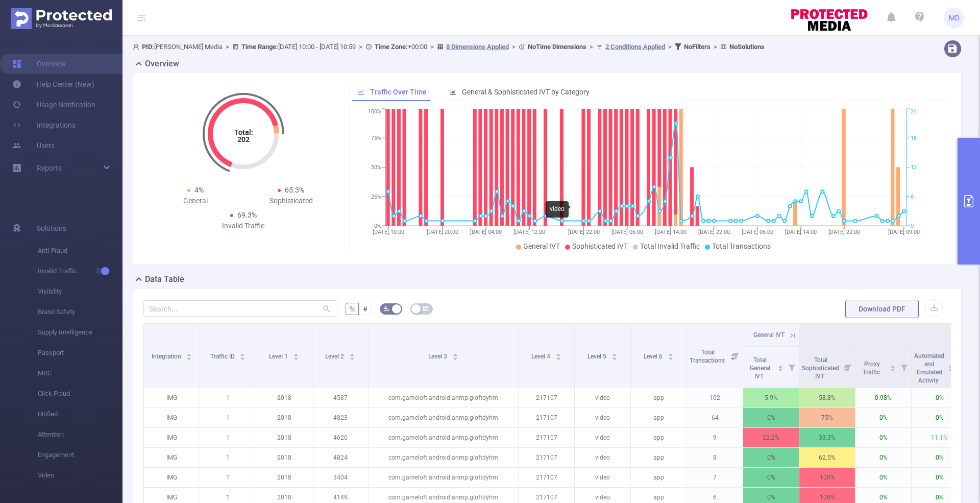 This screenshot has width=980, height=503. I want to click on tspan: 0, so click(912, 225).